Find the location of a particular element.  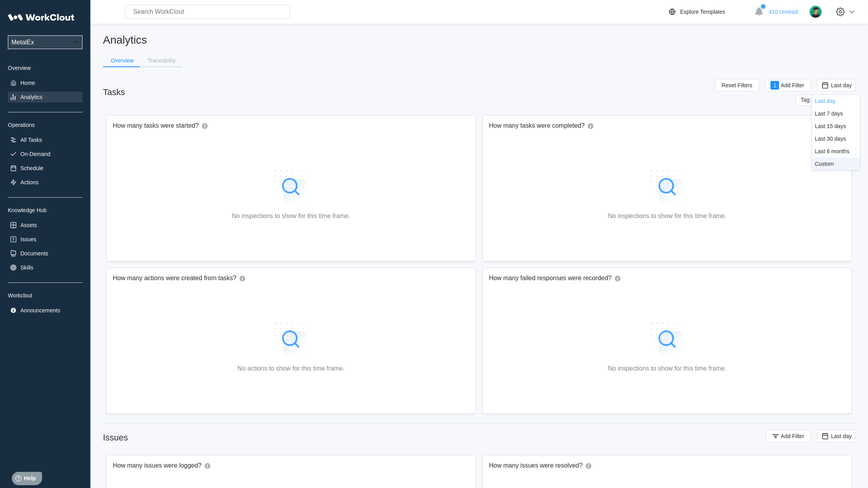

a: Assets is located at coordinates (45, 225).